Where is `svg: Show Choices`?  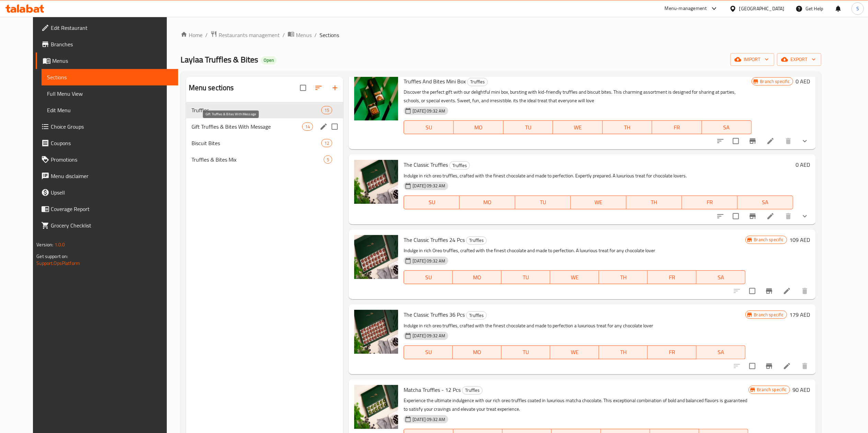 svg: Show Choices is located at coordinates (805, 216).